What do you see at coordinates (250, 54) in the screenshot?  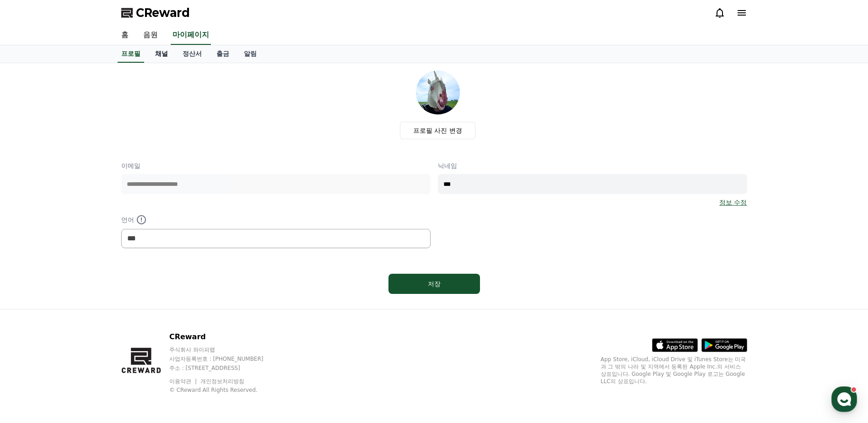 I see `a: 알림` at bounding box center [250, 54].